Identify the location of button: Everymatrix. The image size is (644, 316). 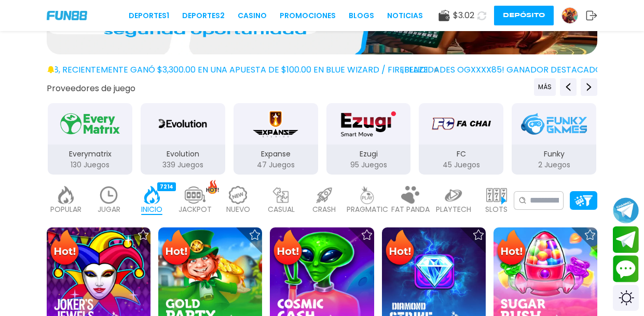
(89, 138).